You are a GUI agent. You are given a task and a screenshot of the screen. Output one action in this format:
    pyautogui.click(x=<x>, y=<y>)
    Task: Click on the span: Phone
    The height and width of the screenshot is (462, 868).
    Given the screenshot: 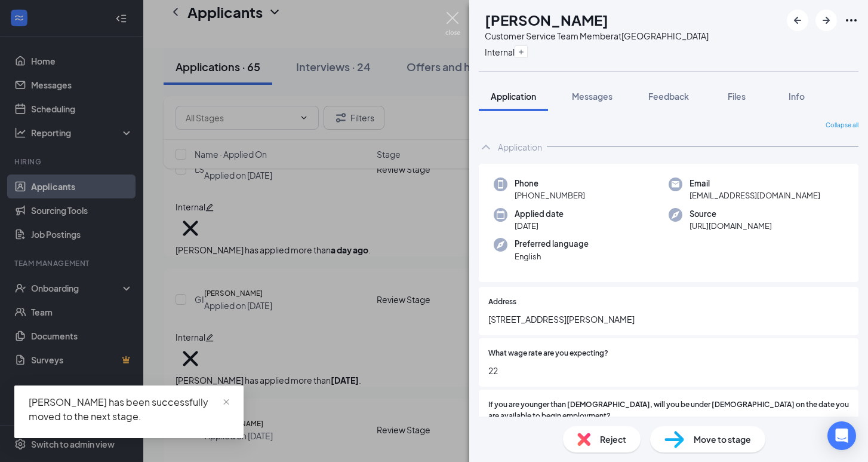 What is the action you would take?
    pyautogui.click(x=550, y=183)
    